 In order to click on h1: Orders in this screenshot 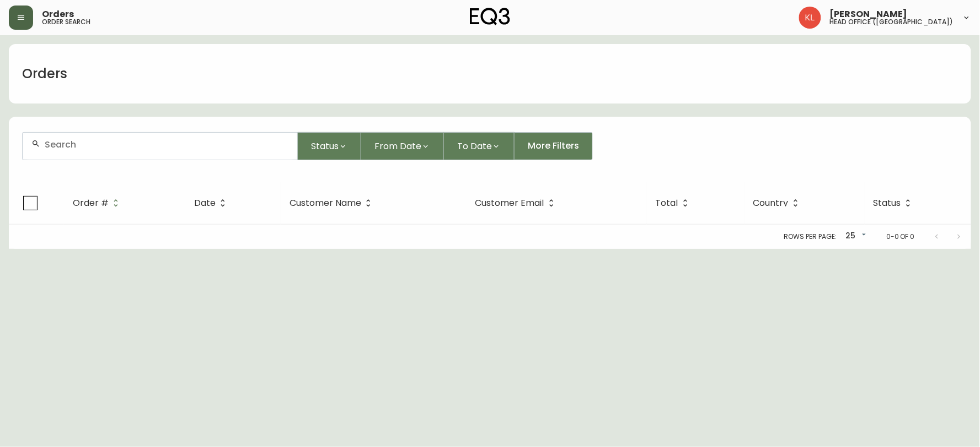, I will do `click(45, 74)`.